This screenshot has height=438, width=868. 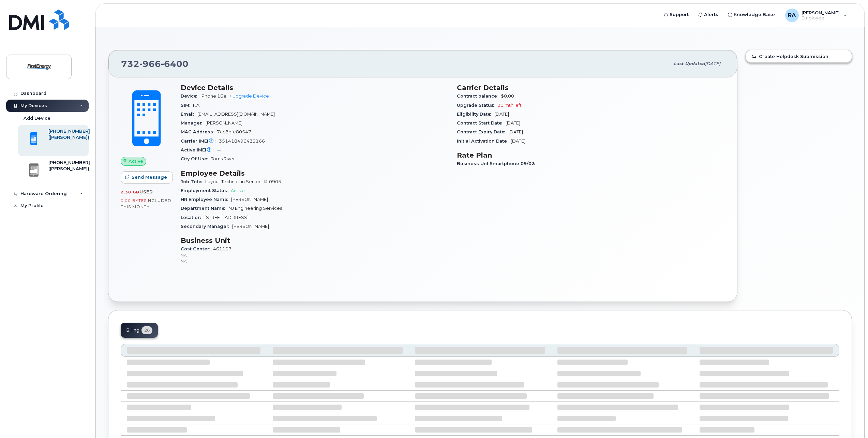 I want to click on span: MAC Address, so click(x=199, y=131).